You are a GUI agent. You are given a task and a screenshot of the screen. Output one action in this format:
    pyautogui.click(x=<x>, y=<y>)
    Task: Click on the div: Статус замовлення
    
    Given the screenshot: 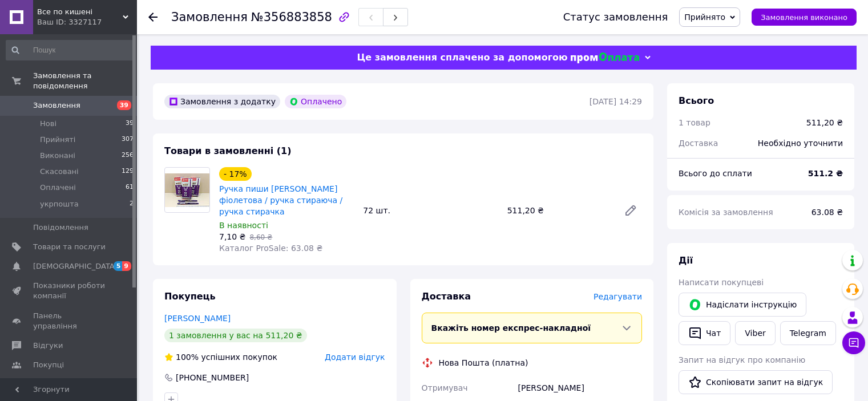 What is the action you would take?
    pyautogui.click(x=616, y=17)
    